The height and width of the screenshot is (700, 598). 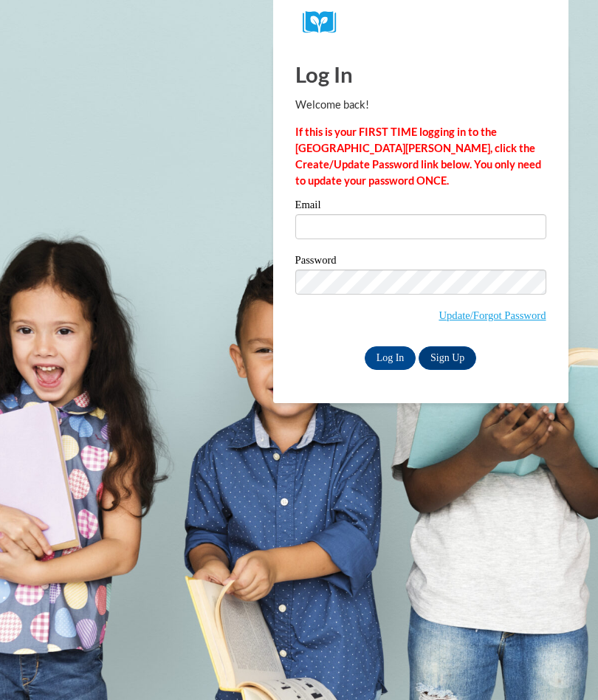 What do you see at coordinates (421, 105) in the screenshot?
I see `p: Welcome back!` at bounding box center [421, 105].